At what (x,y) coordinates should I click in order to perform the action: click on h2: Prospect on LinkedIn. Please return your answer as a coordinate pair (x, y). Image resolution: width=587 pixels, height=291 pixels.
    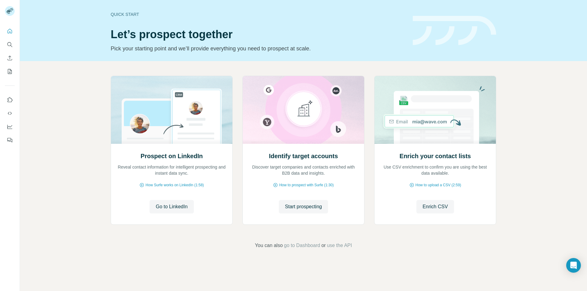
    Looking at the image, I should click on (171, 156).